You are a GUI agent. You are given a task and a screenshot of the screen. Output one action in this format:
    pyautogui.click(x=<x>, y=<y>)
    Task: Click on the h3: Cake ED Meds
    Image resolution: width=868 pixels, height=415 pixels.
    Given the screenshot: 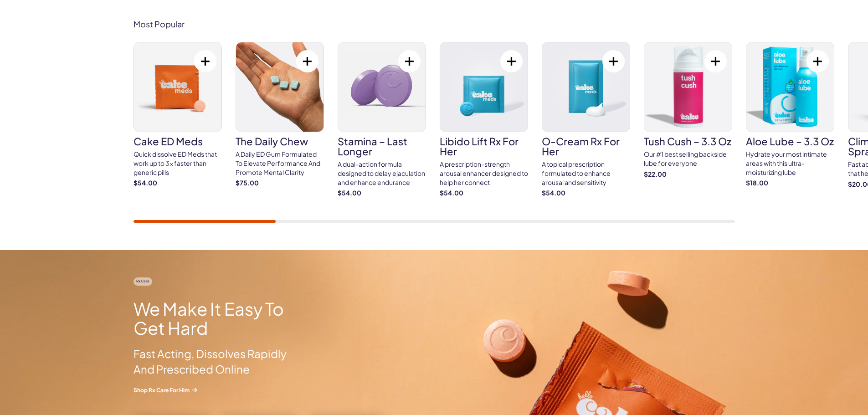 What is the action you would take?
    pyautogui.click(x=178, y=141)
    